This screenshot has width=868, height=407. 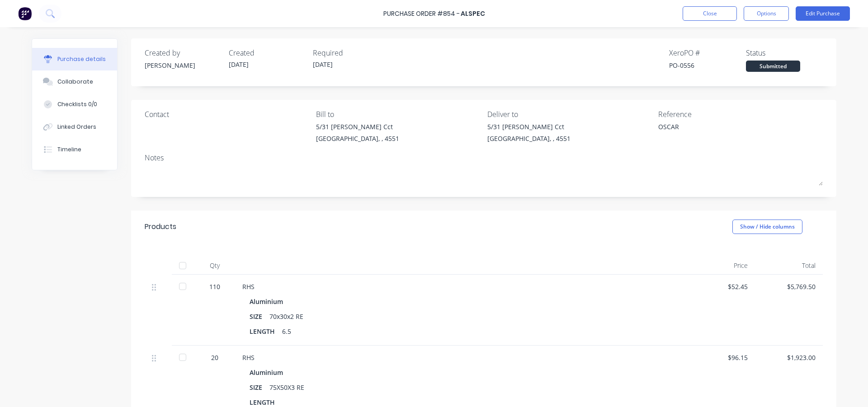 What do you see at coordinates (789, 286) in the screenshot?
I see `div: $5,769.50` at bounding box center [789, 286].